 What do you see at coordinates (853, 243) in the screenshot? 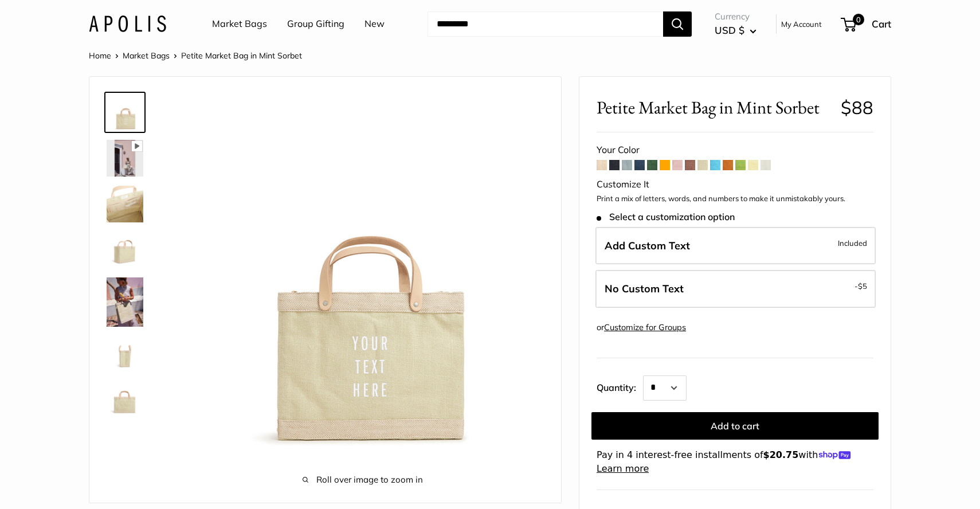
I see `span: Included` at bounding box center [853, 243].